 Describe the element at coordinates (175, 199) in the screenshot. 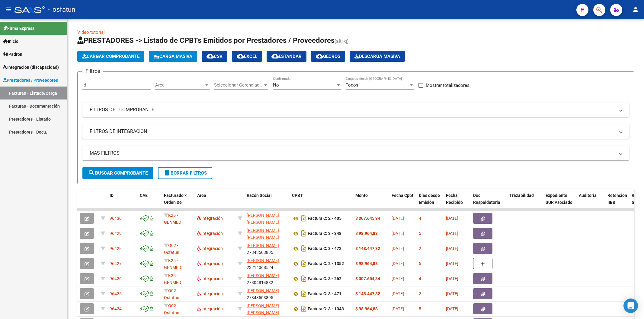

I see `span: Facturado x Orden De` at that location.